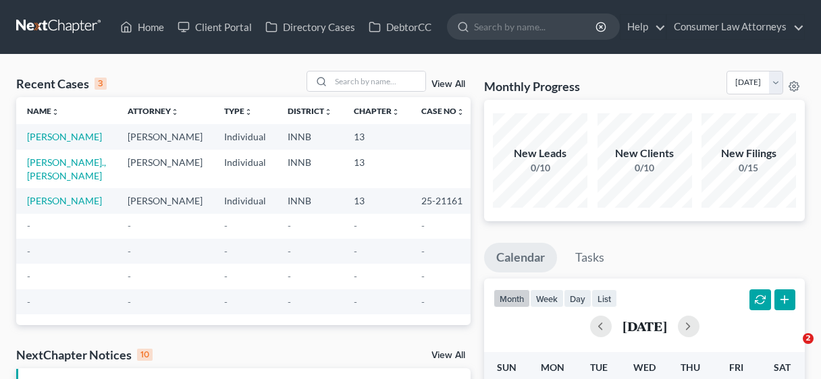 The image size is (821, 379). What do you see at coordinates (547, 298) in the screenshot?
I see `button: week` at bounding box center [547, 298].